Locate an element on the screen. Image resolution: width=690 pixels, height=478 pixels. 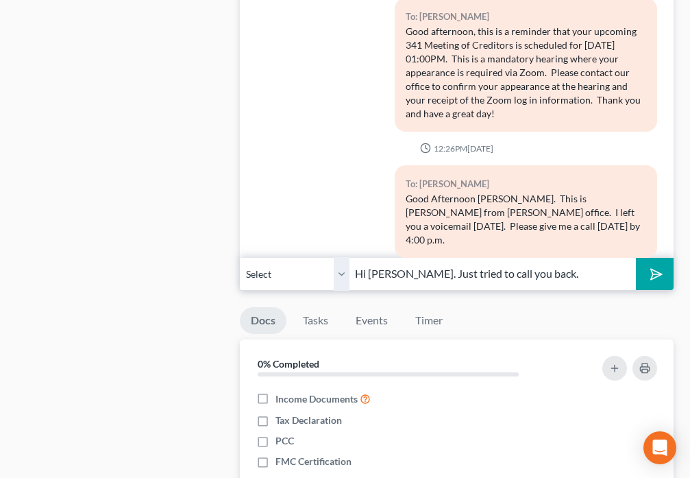
span: Tax Declaration is located at coordinates (309, 420).